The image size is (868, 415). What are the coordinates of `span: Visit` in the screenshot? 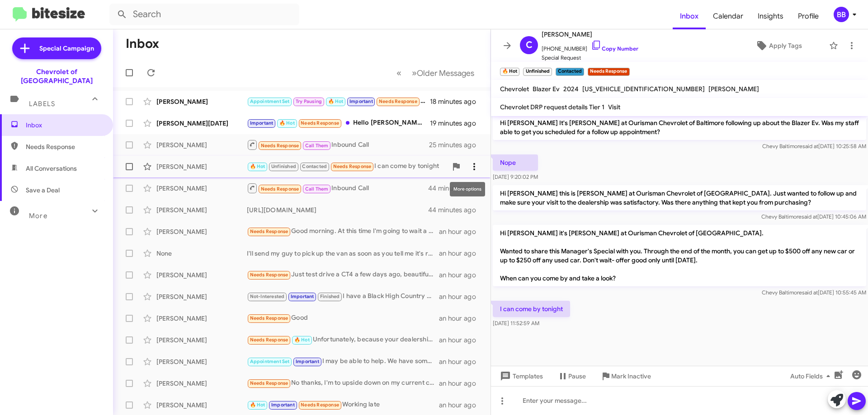 It's located at (614, 107).